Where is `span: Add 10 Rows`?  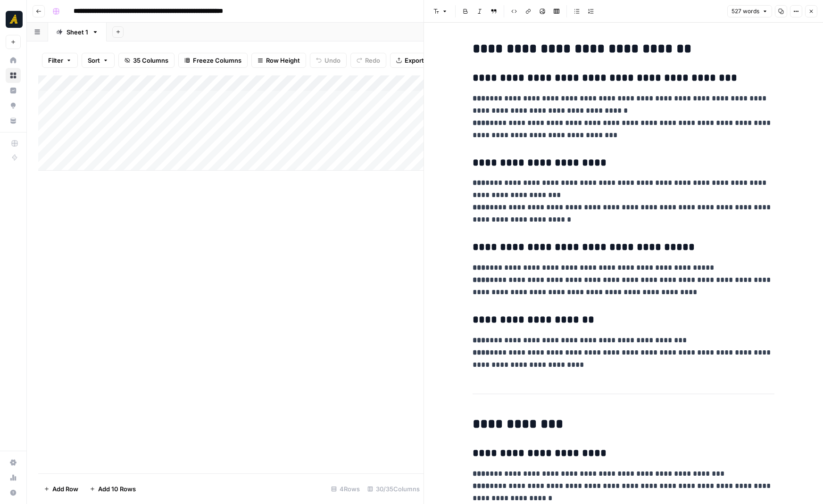 span: Add 10 Rows is located at coordinates (117, 489).